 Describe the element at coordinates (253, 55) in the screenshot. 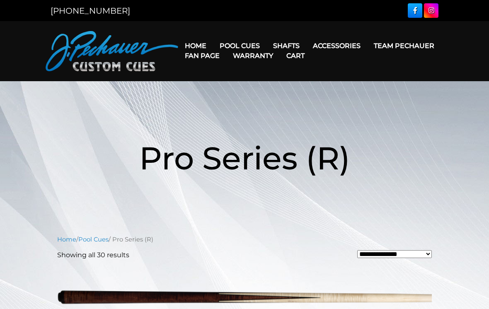

I see `a: Warranty` at that location.